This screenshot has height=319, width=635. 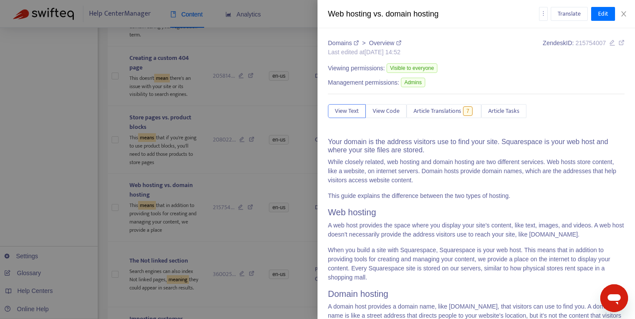 I want to click on a: Overview, so click(x=385, y=43).